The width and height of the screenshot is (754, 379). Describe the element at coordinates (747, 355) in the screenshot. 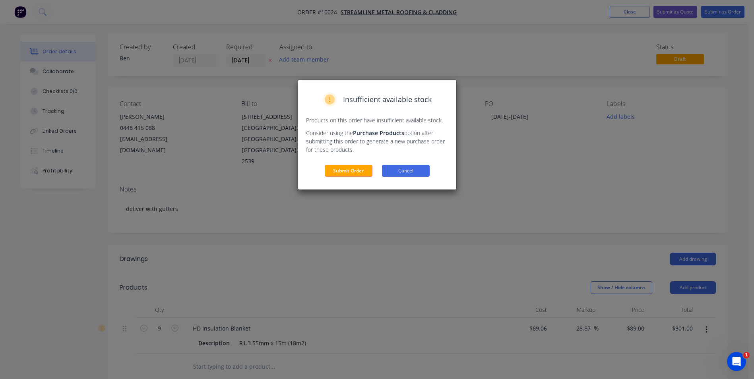

I see `span: 1` at that location.